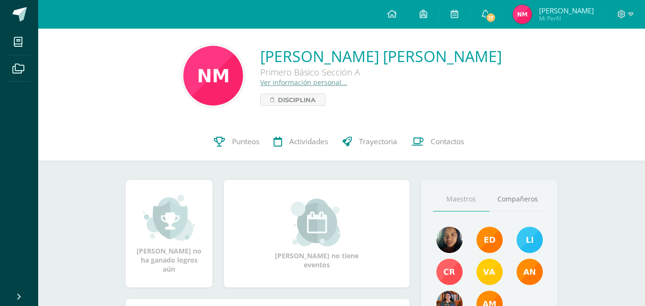 The image size is (645, 306). Describe the element at coordinates (308, 141) in the screenshot. I see `span: Actividades` at that location.